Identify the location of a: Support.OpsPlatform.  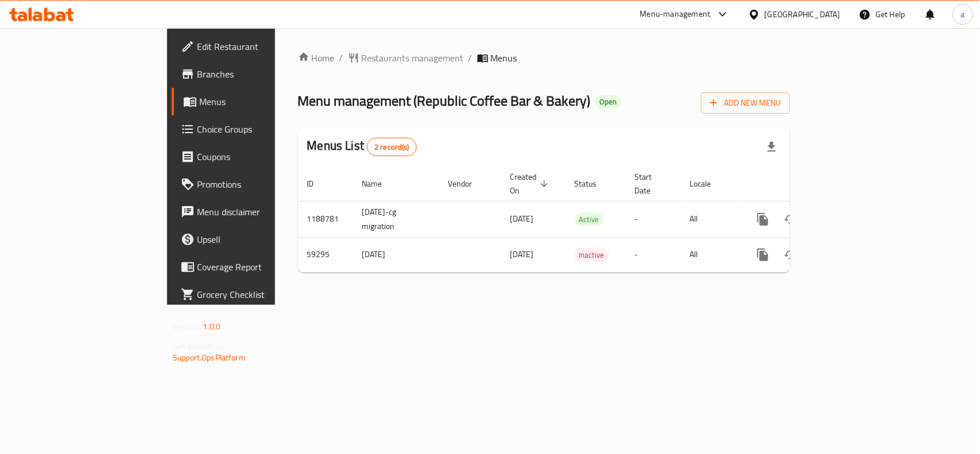
(209, 358).